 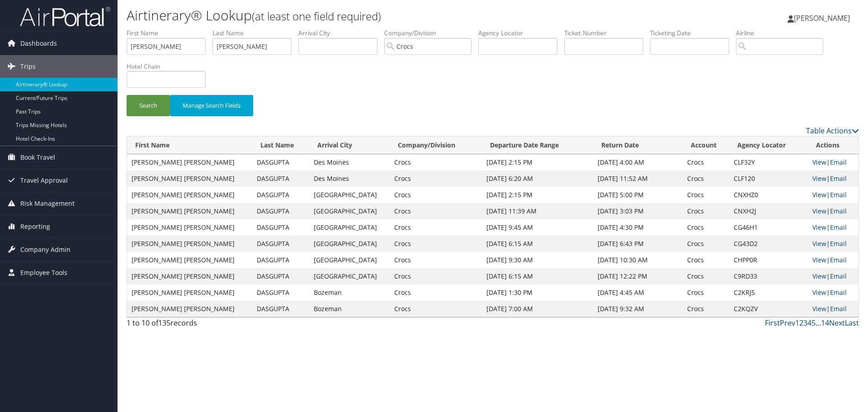 What do you see at coordinates (44, 180) in the screenshot?
I see `span: Travel Approval` at bounding box center [44, 180].